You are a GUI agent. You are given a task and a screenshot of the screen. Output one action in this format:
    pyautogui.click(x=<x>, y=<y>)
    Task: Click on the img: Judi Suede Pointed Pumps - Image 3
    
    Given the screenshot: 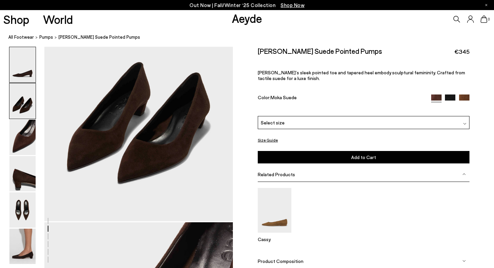 What is the action you would take?
    pyautogui.click(x=23, y=137)
    